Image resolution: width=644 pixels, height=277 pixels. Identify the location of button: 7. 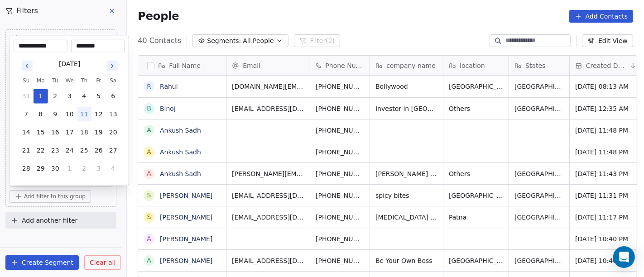
(26, 115).